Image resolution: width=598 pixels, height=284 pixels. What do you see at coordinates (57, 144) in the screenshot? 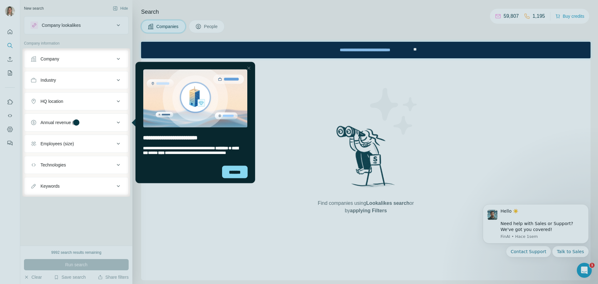
I see `div: Employees (size)` at bounding box center [57, 144].